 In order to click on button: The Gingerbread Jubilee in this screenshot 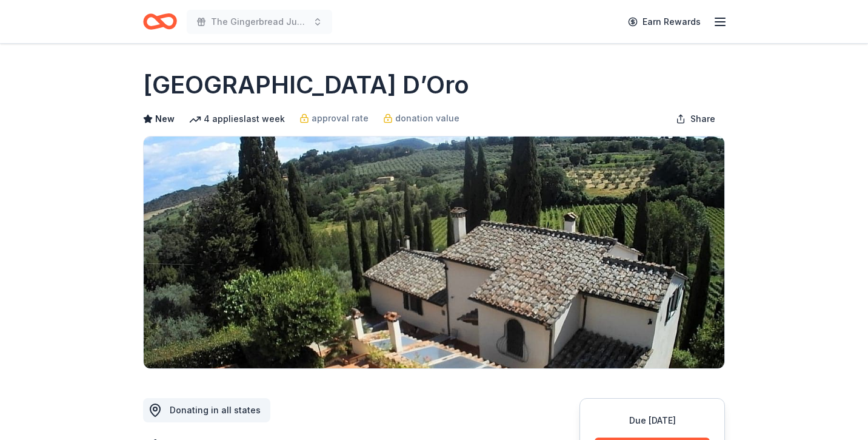, I will do `click(259, 22)`.